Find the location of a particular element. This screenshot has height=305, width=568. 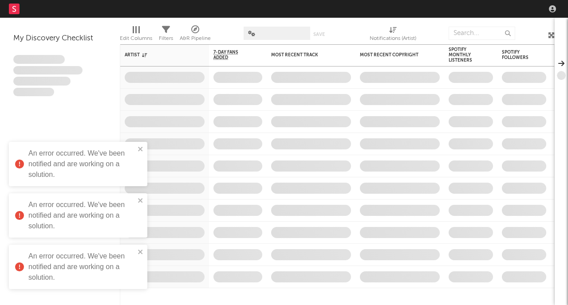

div: Most Recent Track is located at coordinates (304, 55).